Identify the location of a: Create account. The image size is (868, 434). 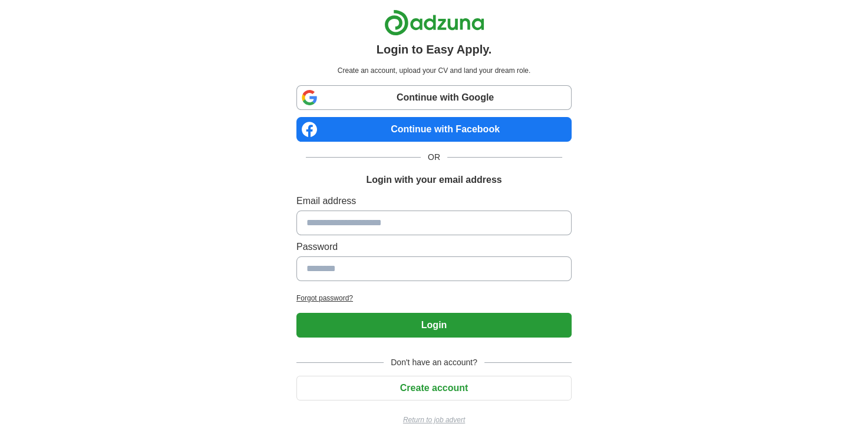
(434, 388).